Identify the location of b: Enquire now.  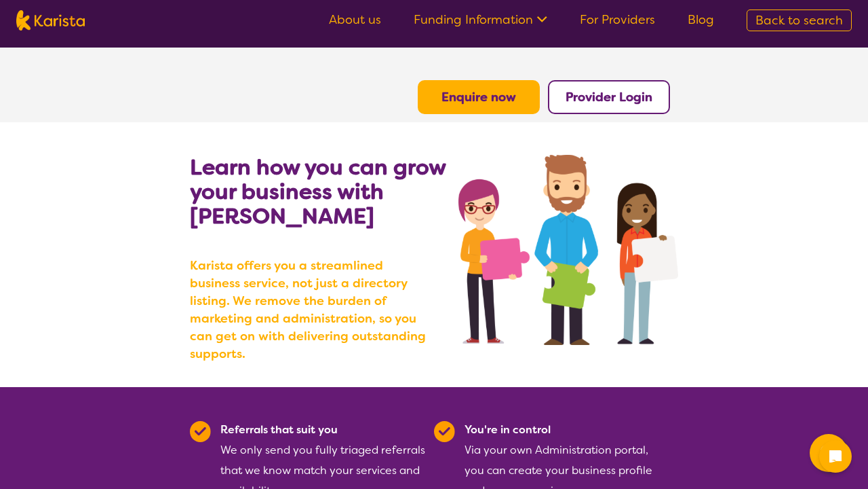
(479, 97).